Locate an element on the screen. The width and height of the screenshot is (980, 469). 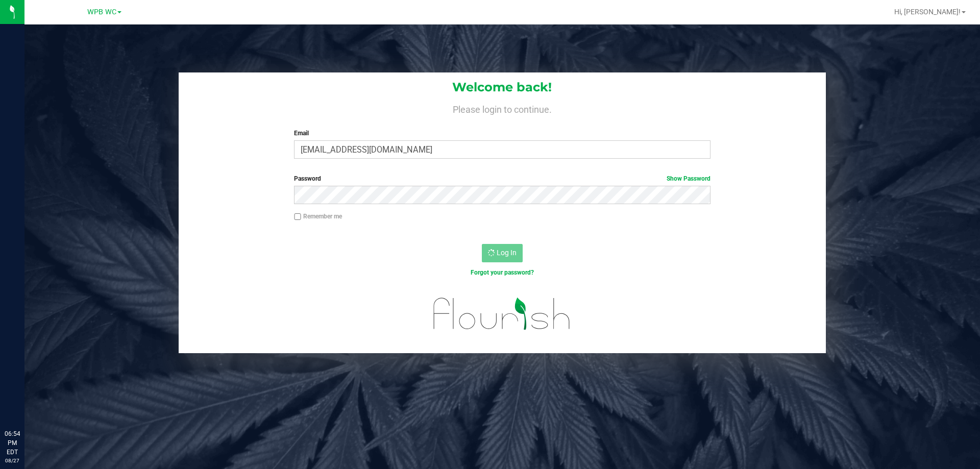
a: Show Password is located at coordinates (689, 178).